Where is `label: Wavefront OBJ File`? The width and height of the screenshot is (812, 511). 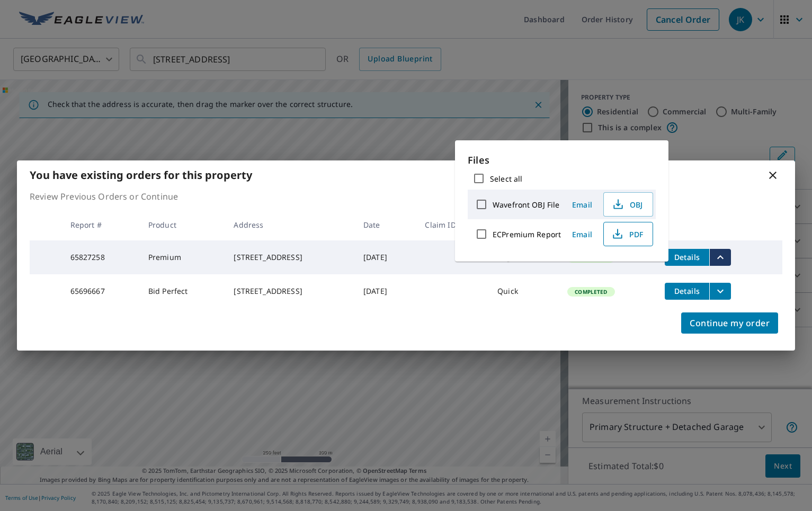
label: Wavefront OBJ File is located at coordinates (526, 205).